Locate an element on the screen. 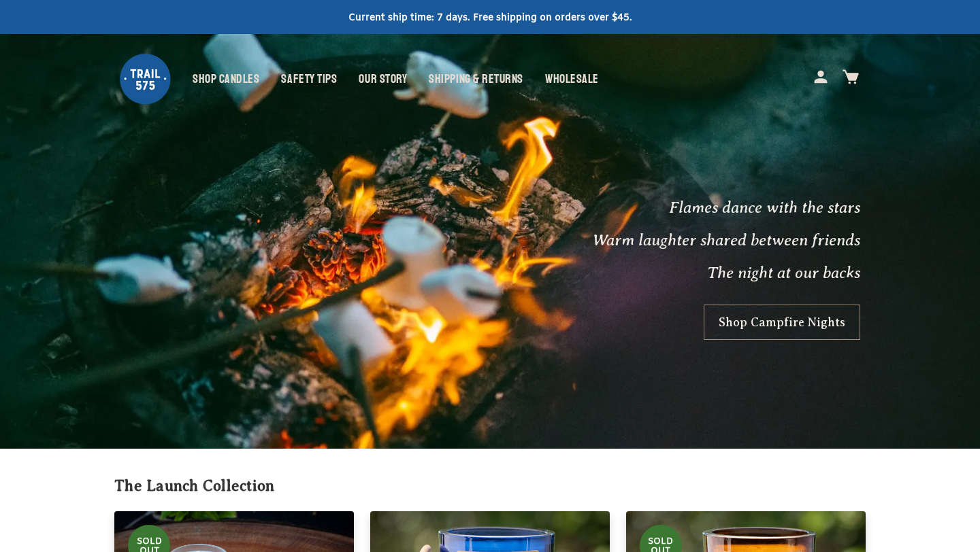 Image resolution: width=980 pixels, height=552 pixels. a: Shop Campfire Nights is located at coordinates (782, 322).